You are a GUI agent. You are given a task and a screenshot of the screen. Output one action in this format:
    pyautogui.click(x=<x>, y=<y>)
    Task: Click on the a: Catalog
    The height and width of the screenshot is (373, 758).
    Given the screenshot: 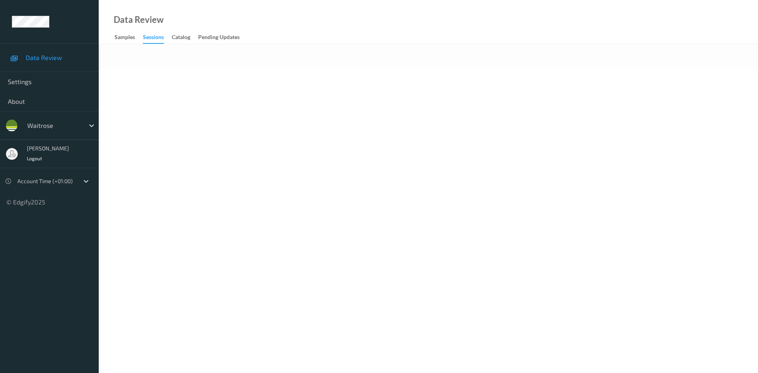 What is the action you would take?
    pyautogui.click(x=185, y=37)
    